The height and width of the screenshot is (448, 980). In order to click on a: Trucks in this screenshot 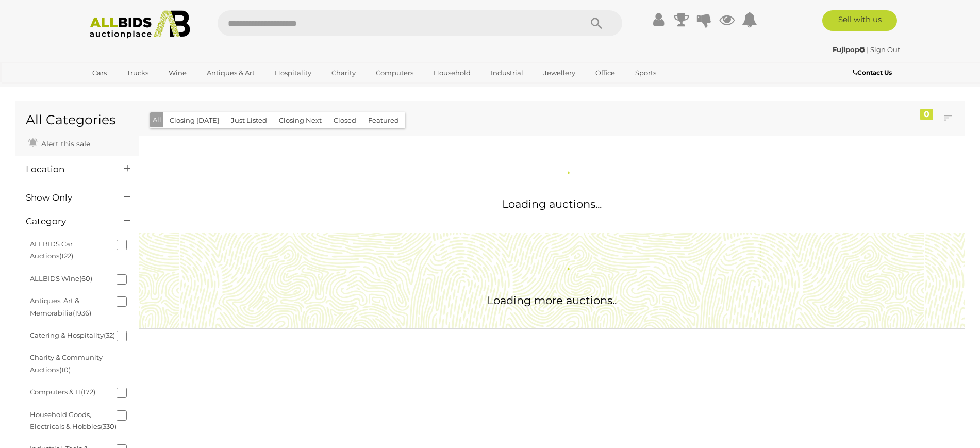, I will do `click(138, 73)`.